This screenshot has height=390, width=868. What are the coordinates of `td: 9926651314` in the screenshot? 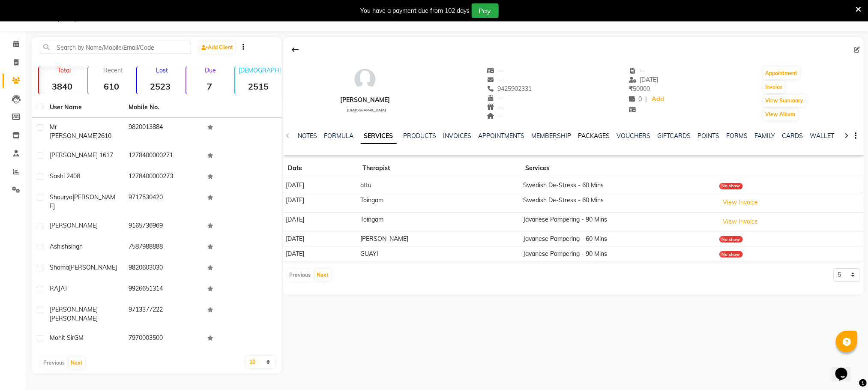 It's located at (163, 289).